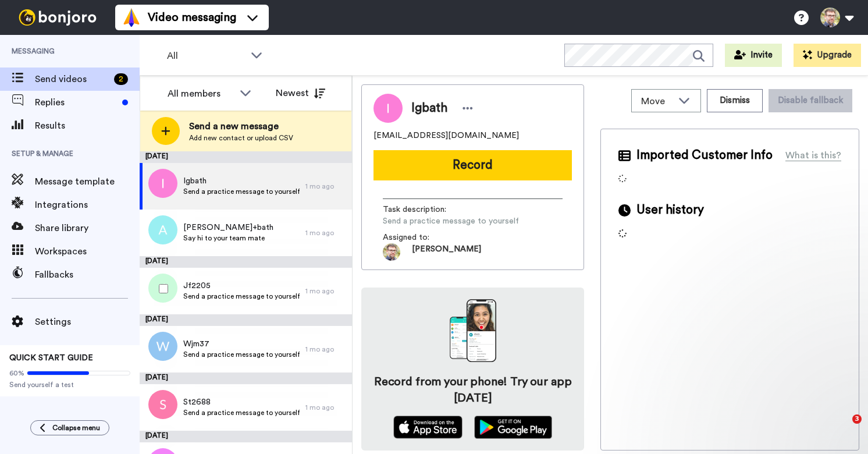  What do you see at coordinates (131, 17) in the screenshot?
I see `img: vm-color.svg` at bounding box center [131, 17].